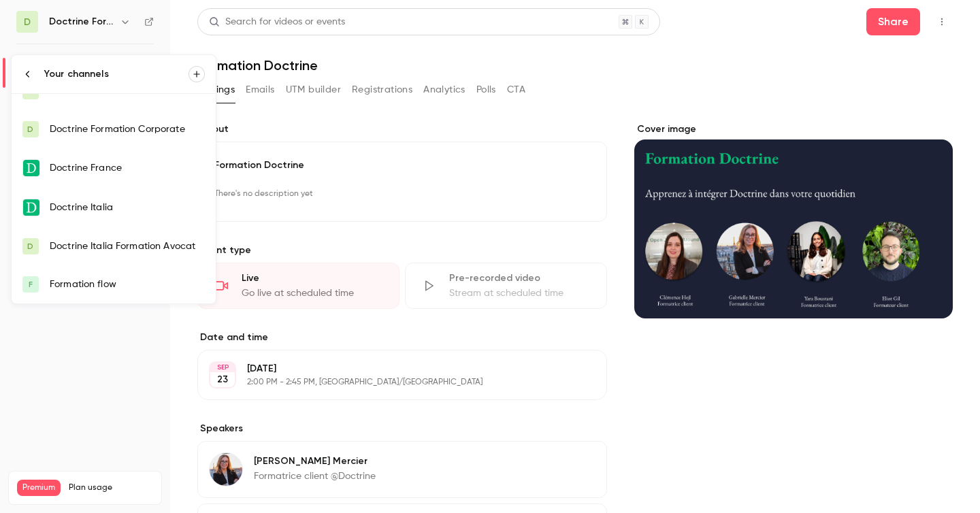 Image resolution: width=980 pixels, height=513 pixels. I want to click on img: Doctrine Italia, so click(31, 207).